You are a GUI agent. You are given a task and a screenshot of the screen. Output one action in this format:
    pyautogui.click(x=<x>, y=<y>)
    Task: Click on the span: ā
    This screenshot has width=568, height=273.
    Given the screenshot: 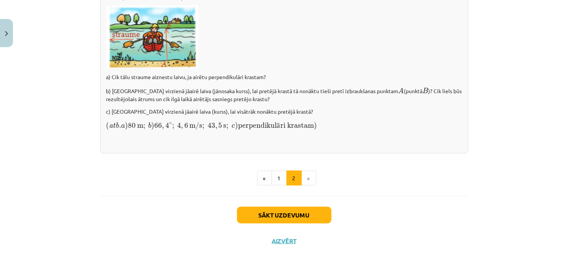 What is the action you would take?
    pyautogui.click(x=278, y=126)
    